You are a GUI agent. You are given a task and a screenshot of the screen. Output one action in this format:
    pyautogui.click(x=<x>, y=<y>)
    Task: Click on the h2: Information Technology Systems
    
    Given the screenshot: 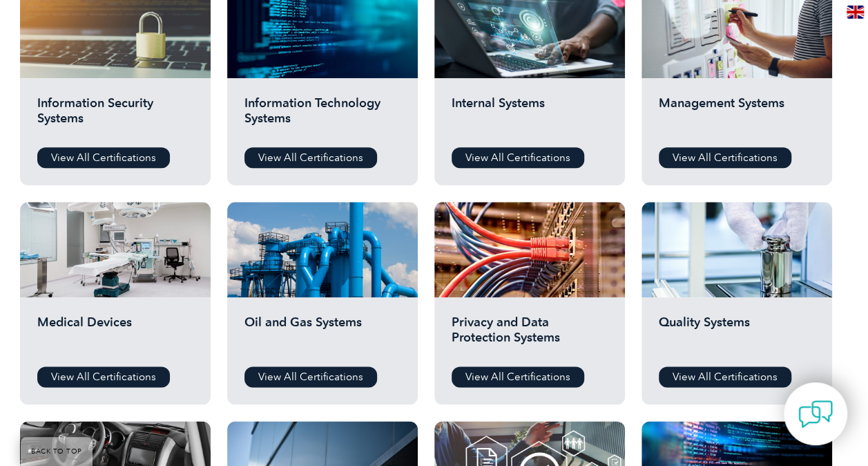 What is the action you would take?
    pyautogui.click(x=323, y=116)
    